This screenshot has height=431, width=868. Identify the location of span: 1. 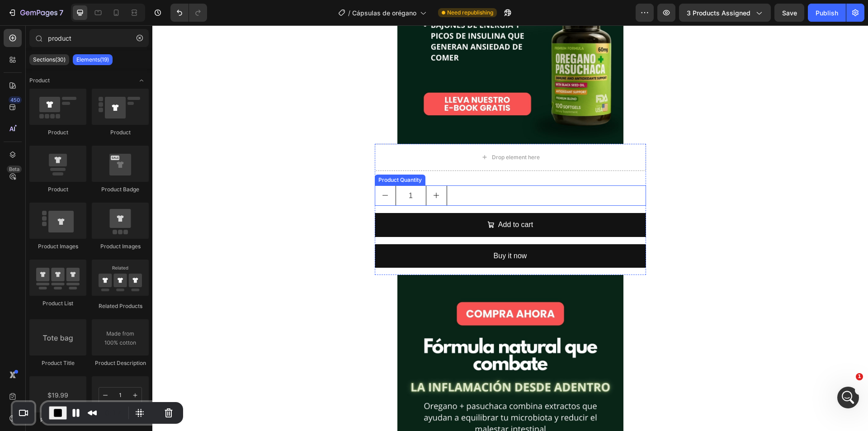
(859, 377).